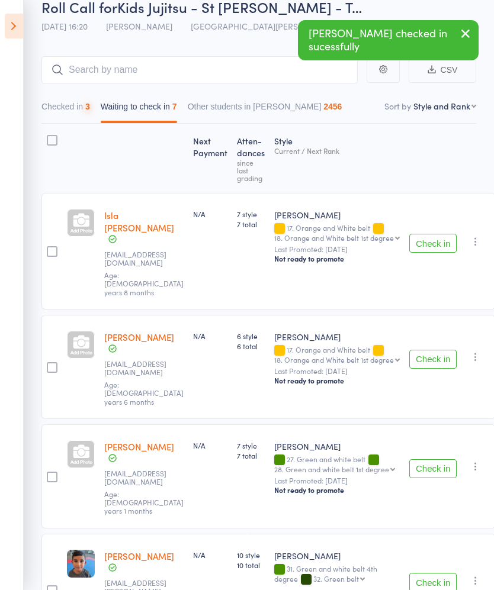  What do you see at coordinates (442, 106) in the screenshot?
I see `div: Style and Rank` at bounding box center [442, 106].